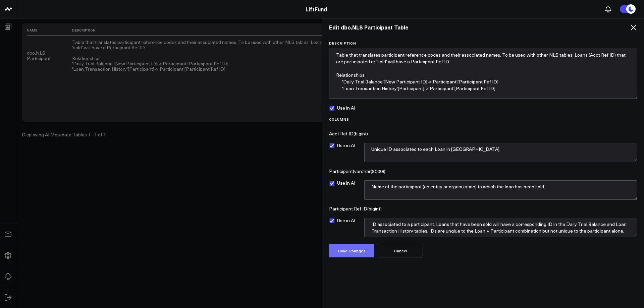  What do you see at coordinates (501, 190) in the screenshot?
I see `textarea: Name of the participant (an entity or organization) to which the loan has been sold.` at bounding box center [501, 190].